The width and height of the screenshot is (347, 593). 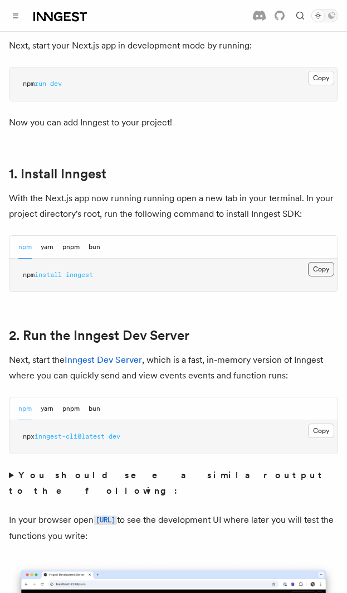 I want to click on strong: You should see a similar output to the following:, so click(x=168, y=482).